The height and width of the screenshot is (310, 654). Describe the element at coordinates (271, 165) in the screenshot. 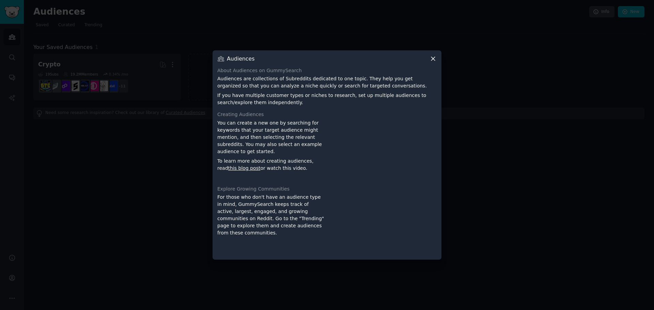

I see `p: To learn more about creating audiences, read or watch this video.` at that location.